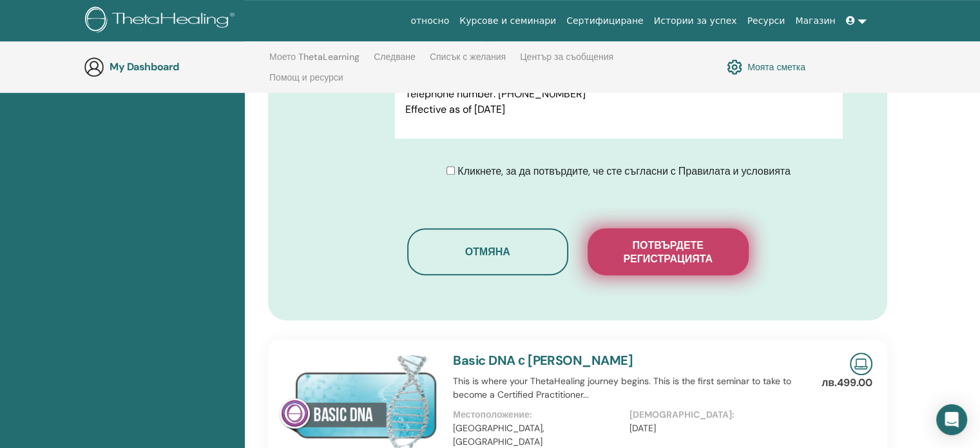 This screenshot has height=448, width=980. I want to click on a: Истории за успех, so click(695, 20).